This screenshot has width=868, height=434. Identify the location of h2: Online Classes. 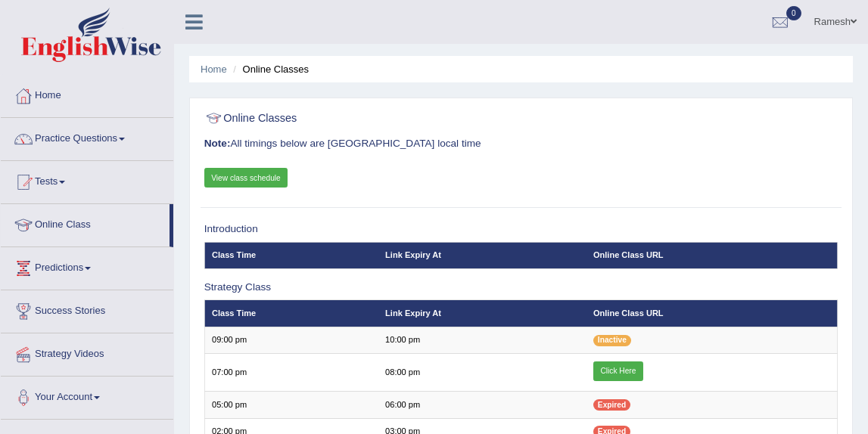
(400, 118).